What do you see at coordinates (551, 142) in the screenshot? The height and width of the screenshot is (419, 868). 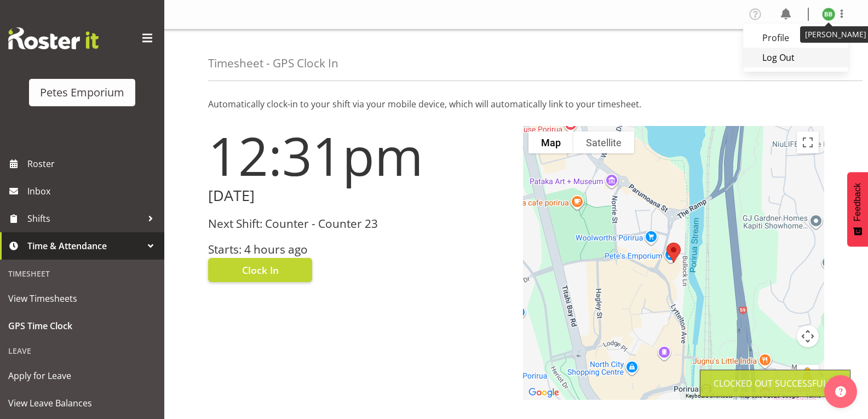 I see `button: Show street map` at bounding box center [551, 142].